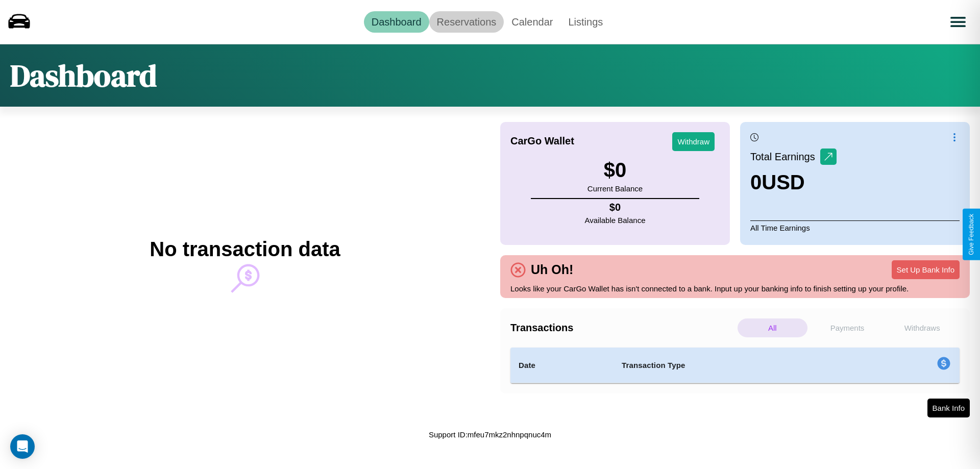 The image size is (980, 469). I want to click on h4: Transaction Type, so click(737, 366).